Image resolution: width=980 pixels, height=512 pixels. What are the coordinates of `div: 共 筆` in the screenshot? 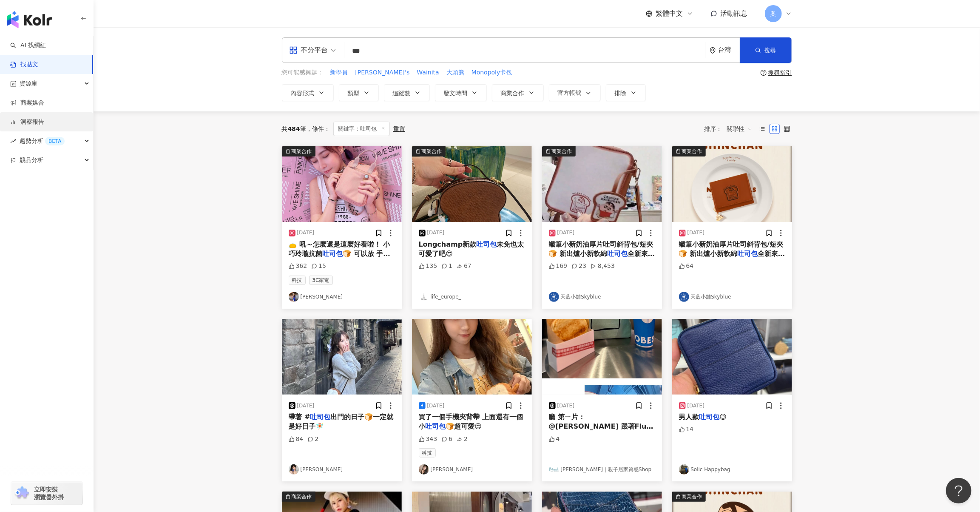 It's located at (294, 129).